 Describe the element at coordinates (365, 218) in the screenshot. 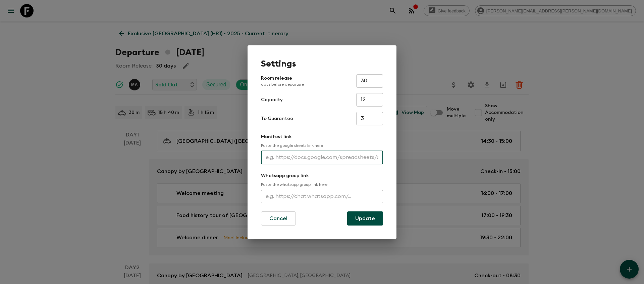

I see `button: Update` at that location.